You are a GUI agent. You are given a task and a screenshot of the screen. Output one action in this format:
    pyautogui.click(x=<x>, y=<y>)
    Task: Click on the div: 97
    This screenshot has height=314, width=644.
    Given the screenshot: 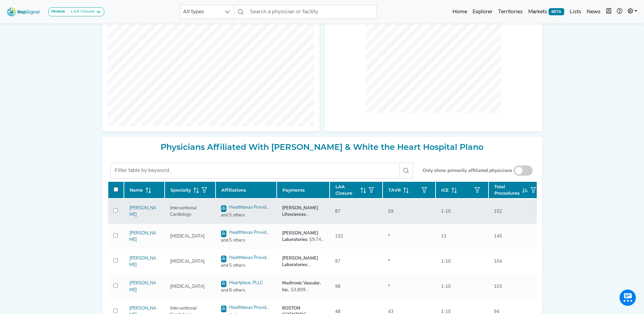 What is the action you would take?
    pyautogui.click(x=338, y=261)
    